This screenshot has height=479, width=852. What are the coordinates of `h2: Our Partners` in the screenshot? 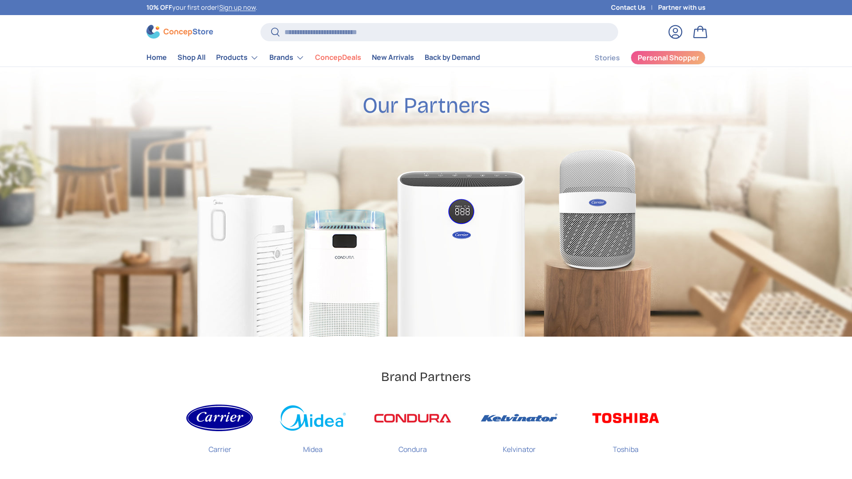 It's located at (426, 106).